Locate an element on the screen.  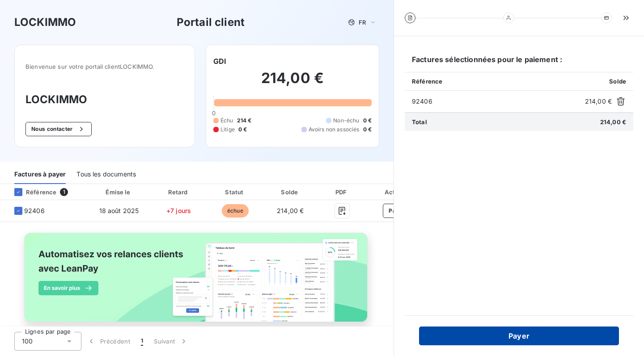
span: 18 août 2025 is located at coordinates (119, 211).